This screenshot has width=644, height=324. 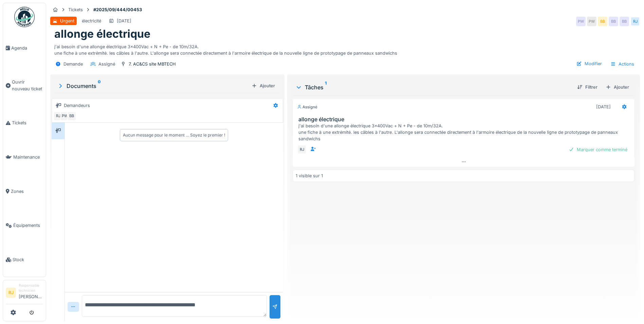 I want to click on span: Maintenance, so click(x=28, y=157).